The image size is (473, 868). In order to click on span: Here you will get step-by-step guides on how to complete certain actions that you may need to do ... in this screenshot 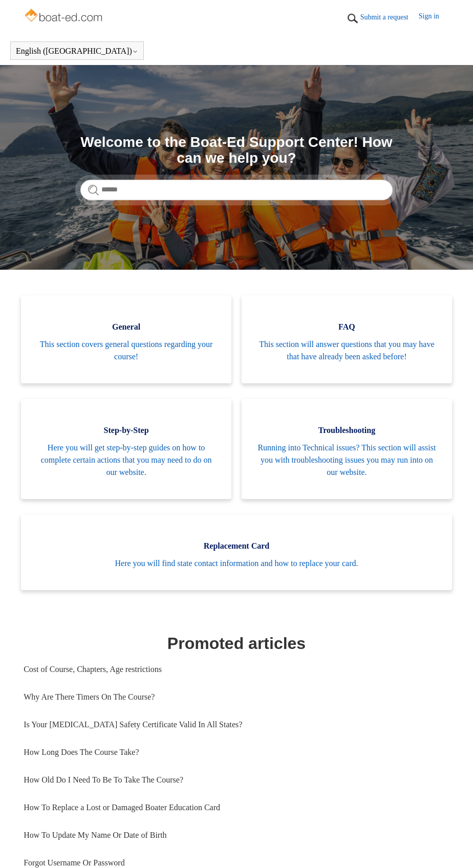, I will do `click(126, 460)`.